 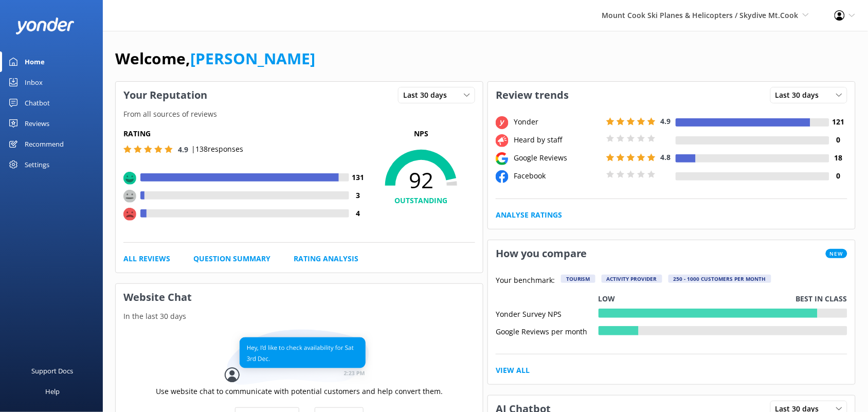 I want to click on div: 250 - 1000 customers per month, so click(x=720, y=279).